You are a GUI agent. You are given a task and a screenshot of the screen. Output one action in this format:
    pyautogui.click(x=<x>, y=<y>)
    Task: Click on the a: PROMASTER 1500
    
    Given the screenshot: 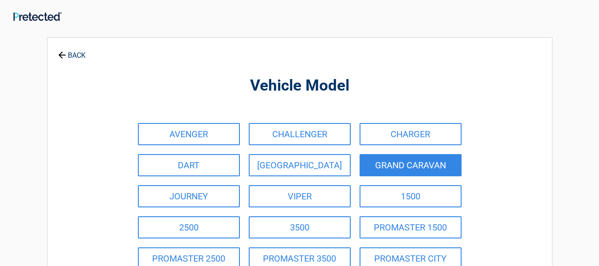 What is the action you would take?
    pyautogui.click(x=411, y=227)
    